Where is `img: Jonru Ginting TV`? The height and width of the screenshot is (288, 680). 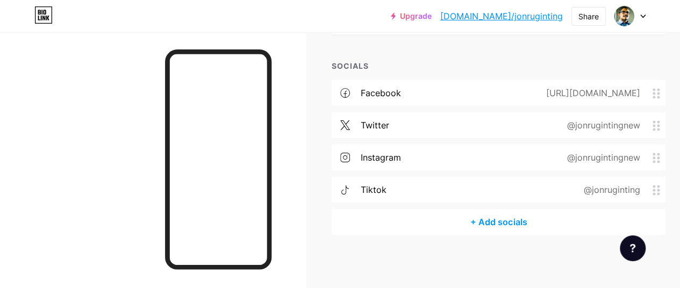
img: Jonru Ginting TV is located at coordinates (624, 16).